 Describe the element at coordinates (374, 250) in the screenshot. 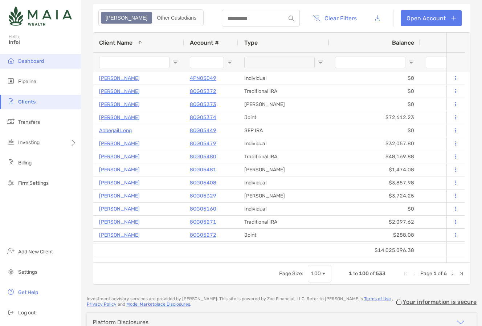

I see `div: $14,025,096.38` at that location.